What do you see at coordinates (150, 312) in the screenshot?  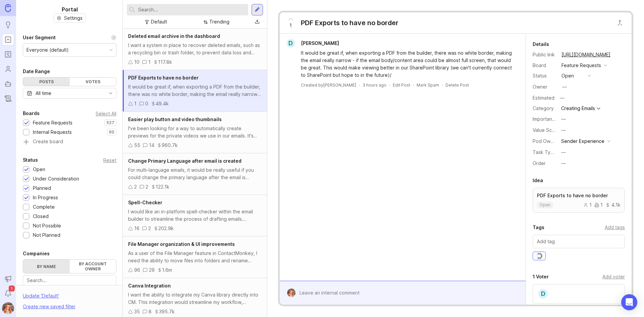 I see `div: 8` at bounding box center [150, 312].